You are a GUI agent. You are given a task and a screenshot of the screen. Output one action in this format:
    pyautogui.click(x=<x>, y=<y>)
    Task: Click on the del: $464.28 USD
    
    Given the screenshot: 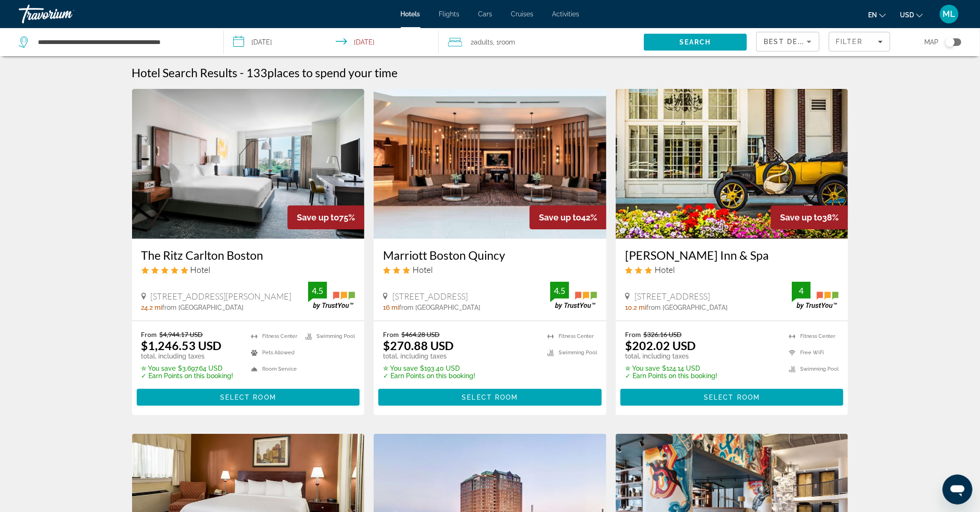 What is the action you would take?
    pyautogui.click(x=420, y=334)
    